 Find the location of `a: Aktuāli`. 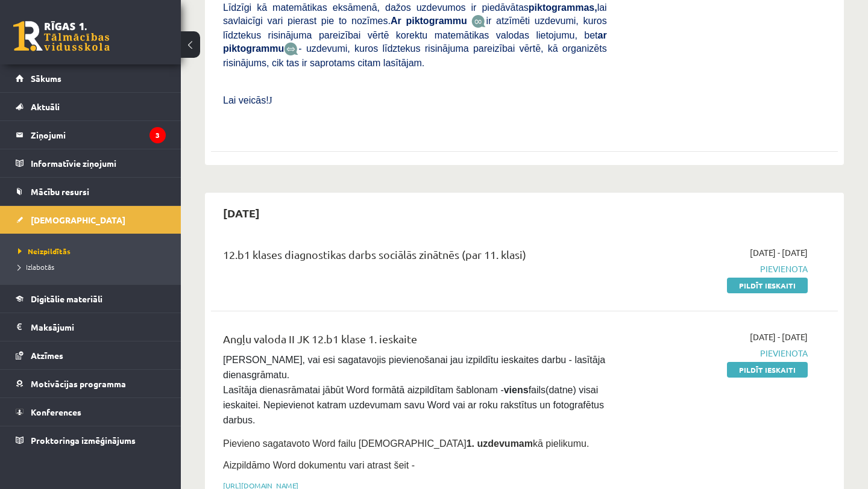

a: Aktuāli is located at coordinates (91, 107).